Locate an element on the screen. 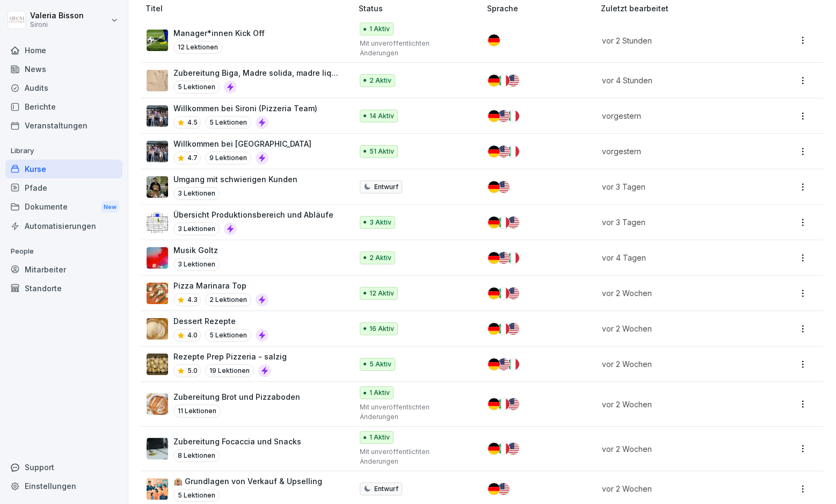 Image resolution: width=836 pixels, height=504 pixels. p: vor 4 Tagen is located at coordinates (678, 257).